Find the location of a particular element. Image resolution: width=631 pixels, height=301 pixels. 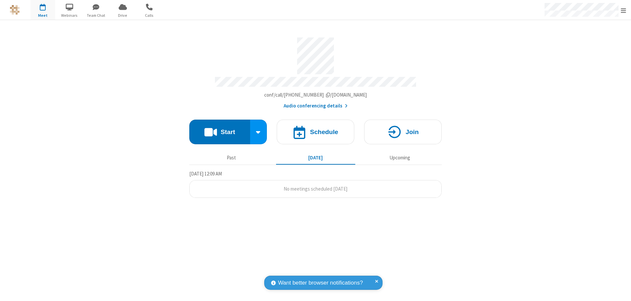

span: Copy my meeting room link is located at coordinates (316, 95).